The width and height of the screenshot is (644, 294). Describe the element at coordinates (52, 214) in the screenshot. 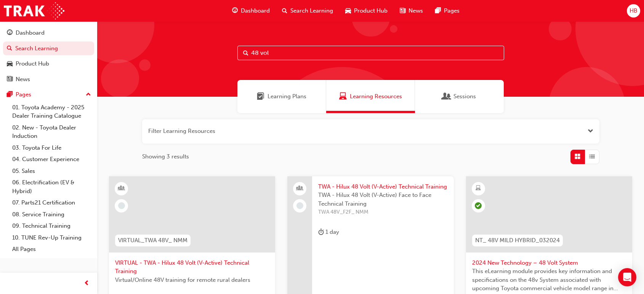

I see `a: 08. Service Training` at that location.